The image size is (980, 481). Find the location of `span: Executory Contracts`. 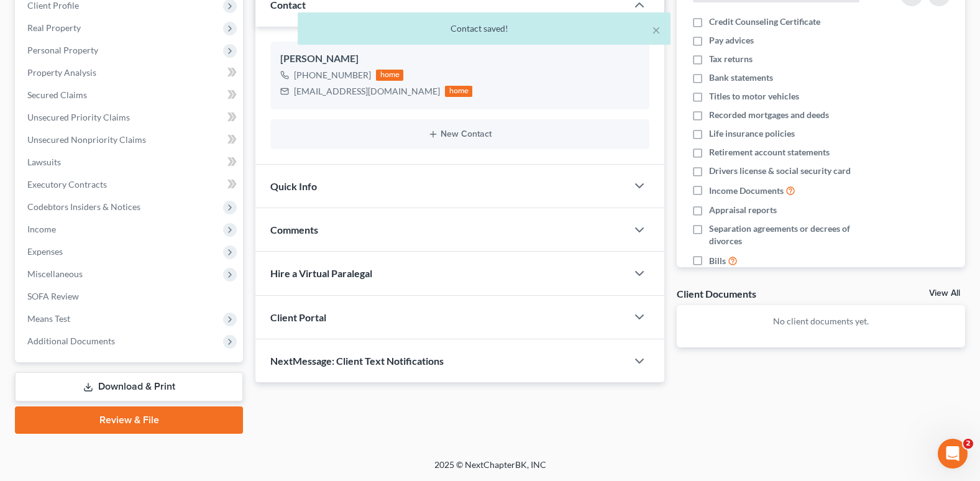

span: Executory Contracts is located at coordinates (67, 184).